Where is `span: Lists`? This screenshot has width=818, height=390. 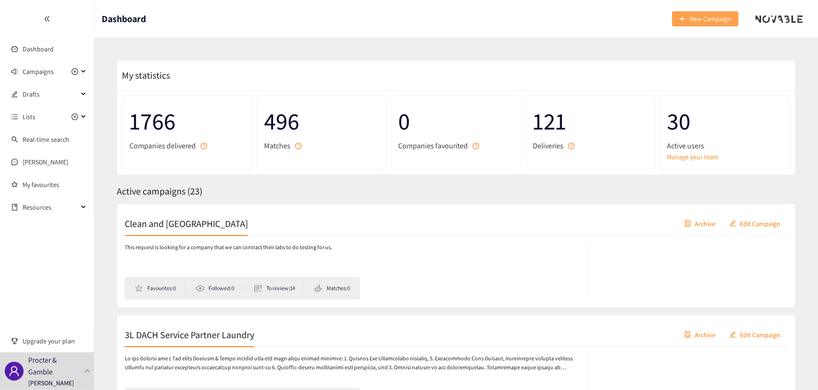
span: Lists is located at coordinates (29, 117).